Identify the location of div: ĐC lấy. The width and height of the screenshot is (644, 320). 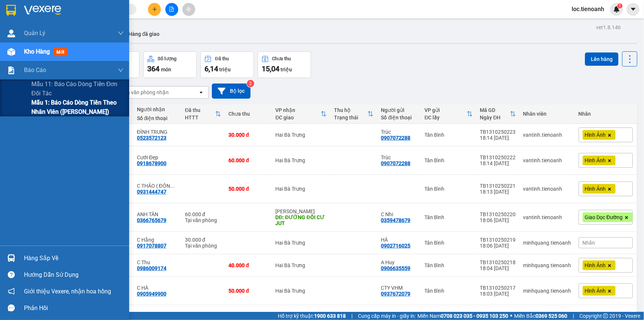
(446, 117).